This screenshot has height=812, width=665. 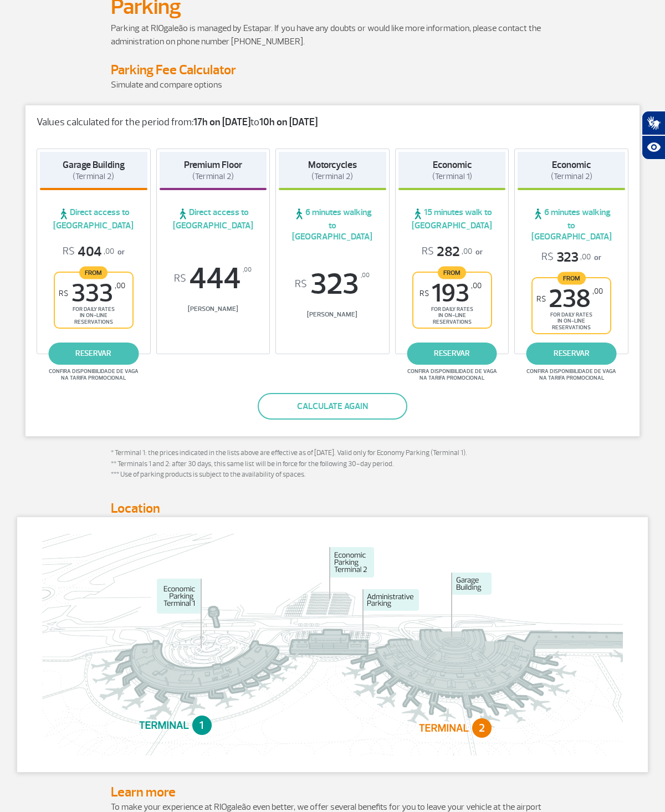 I want to click on button: Calculate again, so click(x=332, y=406).